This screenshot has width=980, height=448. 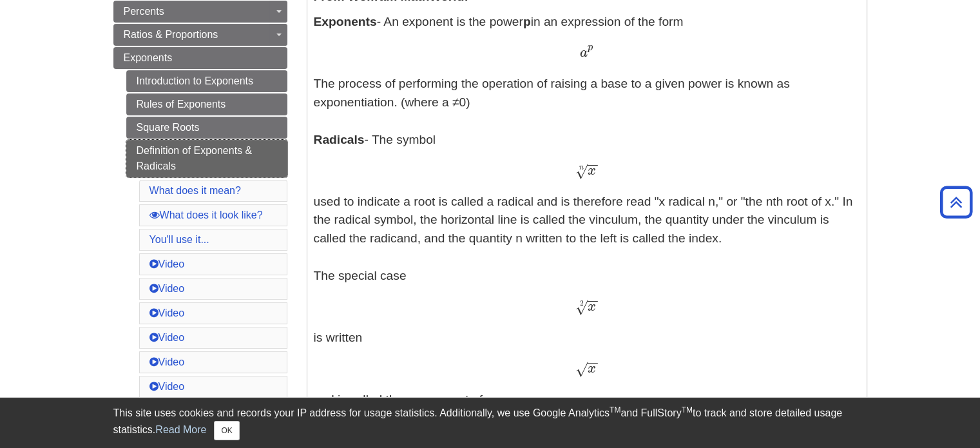 What do you see at coordinates (201, 58) in the screenshot?
I see `a: Exponents` at bounding box center [201, 58].